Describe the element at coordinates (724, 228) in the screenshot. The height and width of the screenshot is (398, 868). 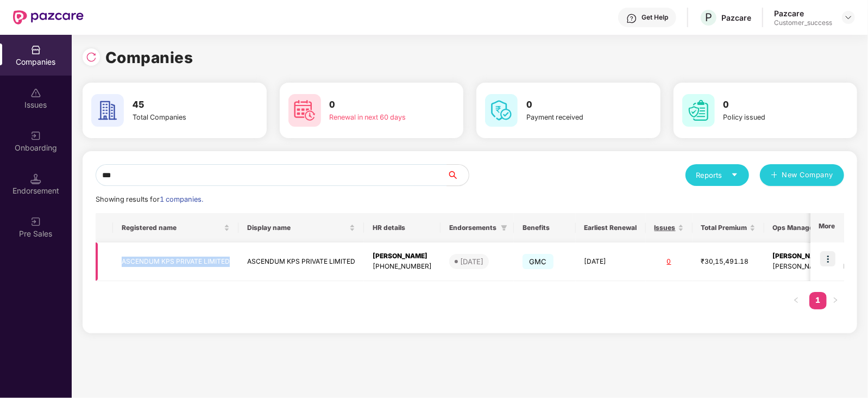
I see `span: Total Premium` at that location.